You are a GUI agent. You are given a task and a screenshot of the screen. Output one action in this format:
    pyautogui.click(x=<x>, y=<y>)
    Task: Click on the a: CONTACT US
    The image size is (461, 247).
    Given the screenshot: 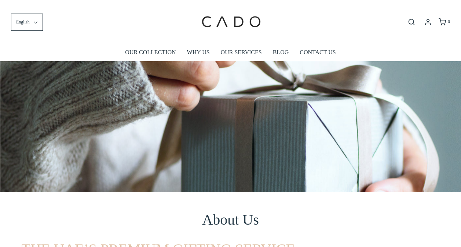 What is the action you would take?
    pyautogui.click(x=318, y=52)
    